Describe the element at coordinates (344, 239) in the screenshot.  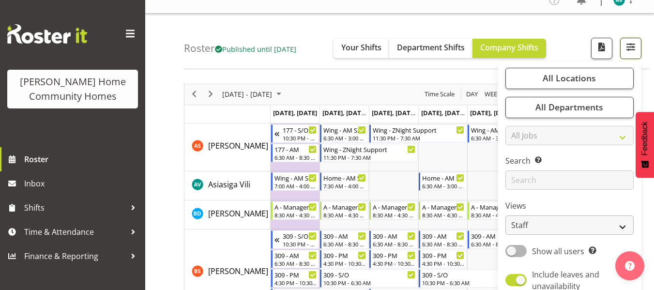
I see `div: Billie Sothern"s event - 309 - AM Begin From Tuesday, November 4, 2025 at 6:30:00 AM GMT+13:00 En...` at that location.